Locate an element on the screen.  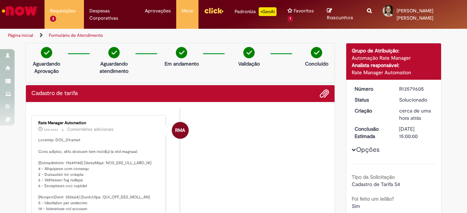
a: Página inicial is located at coordinates (20, 35).